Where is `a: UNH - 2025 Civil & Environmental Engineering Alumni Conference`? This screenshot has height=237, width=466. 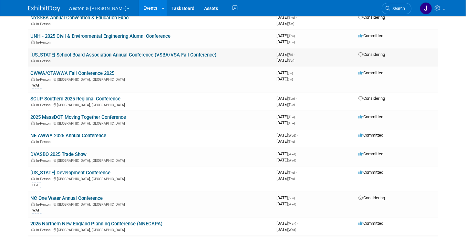
a: UNH - 2025 Civil & Environmental Engineering Alumni Conference is located at coordinates (101, 36).